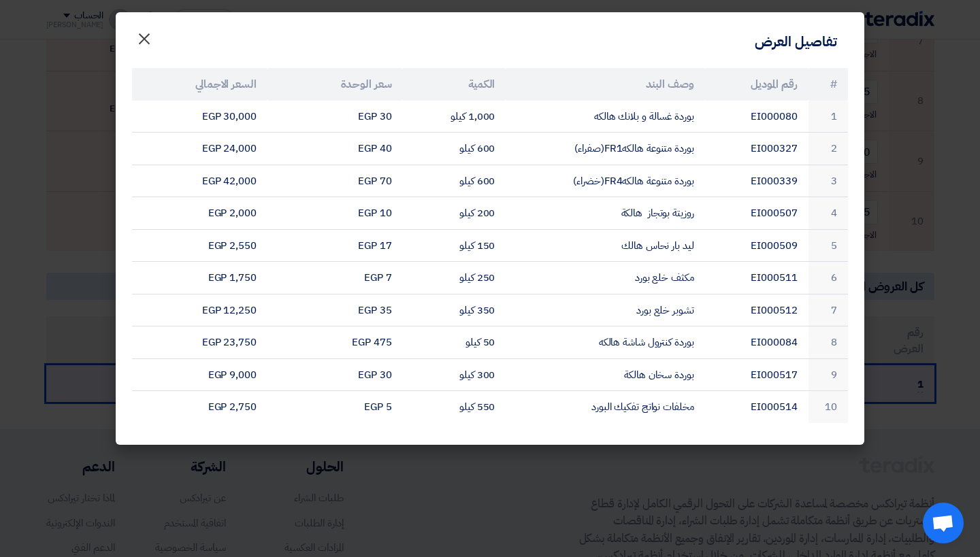 This screenshot has width=980, height=557. What do you see at coordinates (199, 149) in the screenshot?
I see `td: 24,000 EGP` at bounding box center [199, 149].